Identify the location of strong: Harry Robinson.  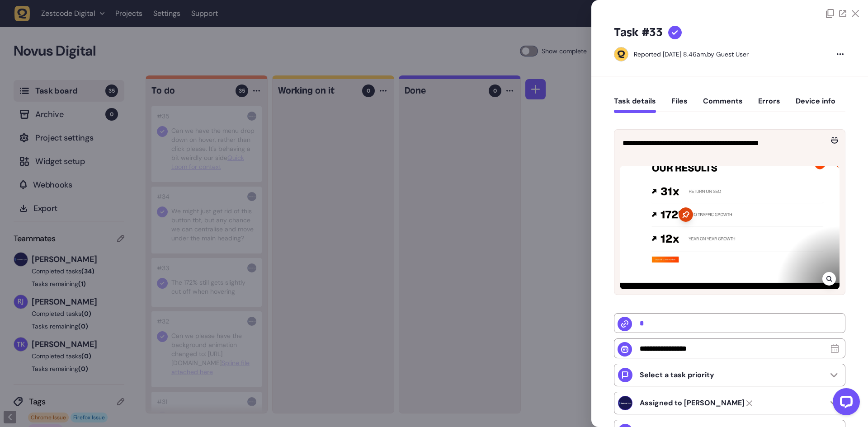
(692, 403).